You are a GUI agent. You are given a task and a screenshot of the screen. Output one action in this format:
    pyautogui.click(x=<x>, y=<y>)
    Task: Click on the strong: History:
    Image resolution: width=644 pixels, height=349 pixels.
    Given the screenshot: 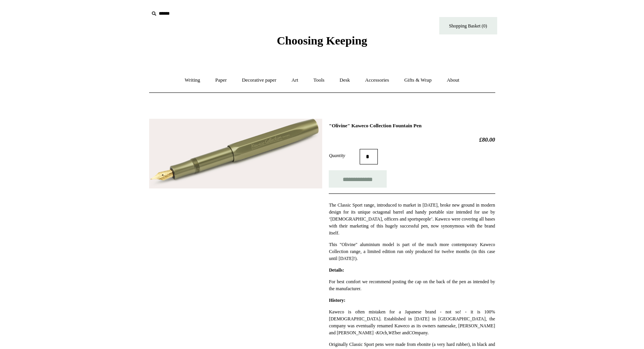 What is the action you would take?
    pyautogui.click(x=337, y=300)
    